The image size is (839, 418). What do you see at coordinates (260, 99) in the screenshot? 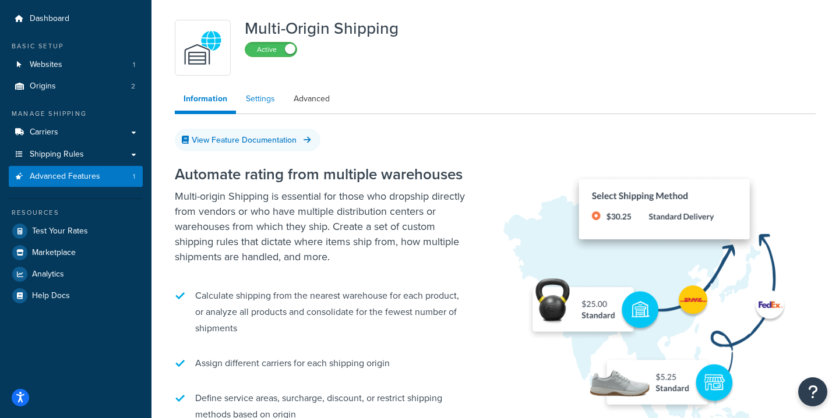
I see `a: Settings` at bounding box center [260, 99].